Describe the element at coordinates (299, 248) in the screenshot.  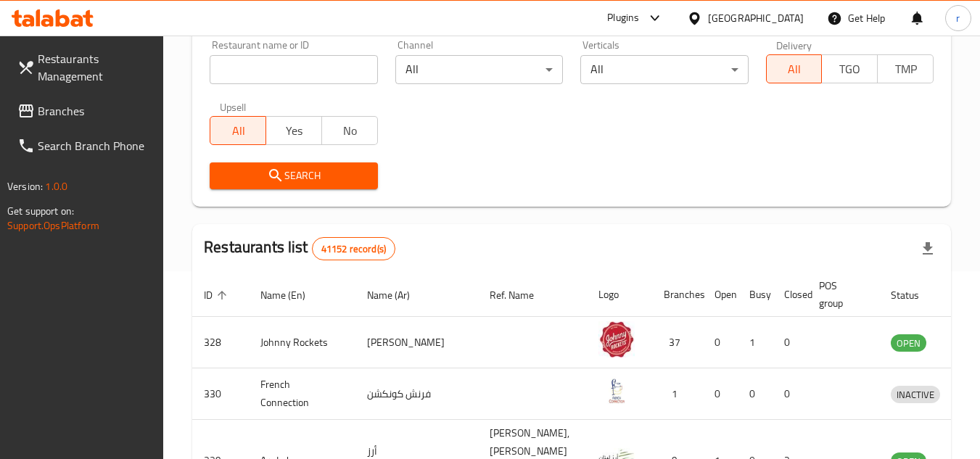
I see `h2: Restaurants list` at that location.